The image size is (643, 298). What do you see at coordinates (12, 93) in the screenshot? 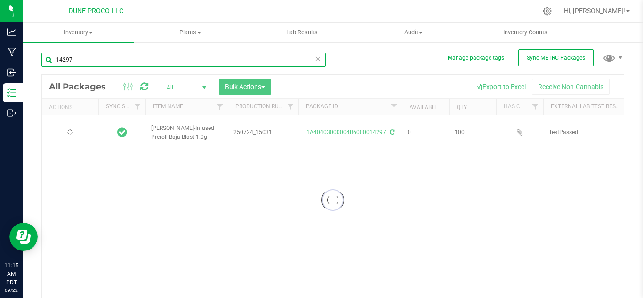
I see `inline-svg: Inventory` at bounding box center [12, 93].